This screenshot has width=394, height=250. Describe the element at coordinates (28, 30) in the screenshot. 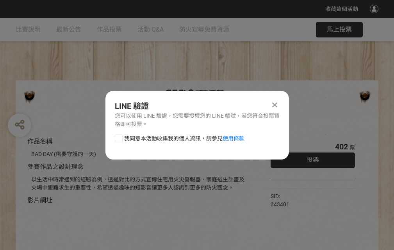

I see `a: 比賽說明` at that location.